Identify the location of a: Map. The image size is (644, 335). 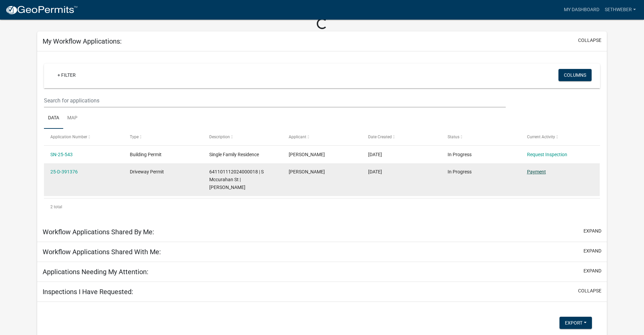
(73, 118).